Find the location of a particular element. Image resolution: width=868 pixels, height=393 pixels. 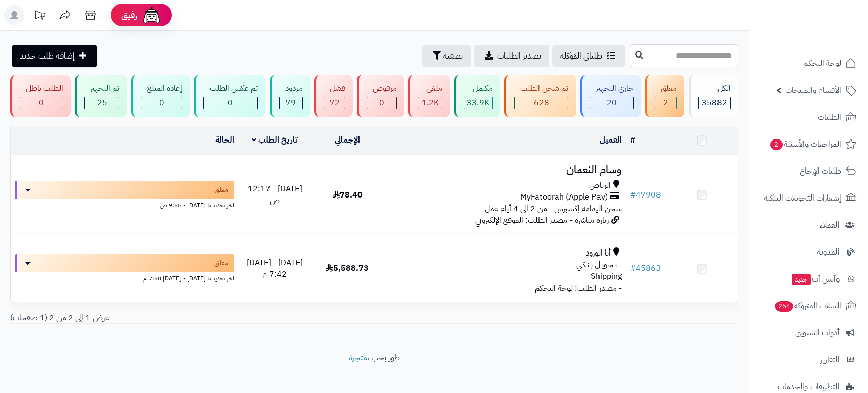

span: أبا الورود is located at coordinates (598, 253).